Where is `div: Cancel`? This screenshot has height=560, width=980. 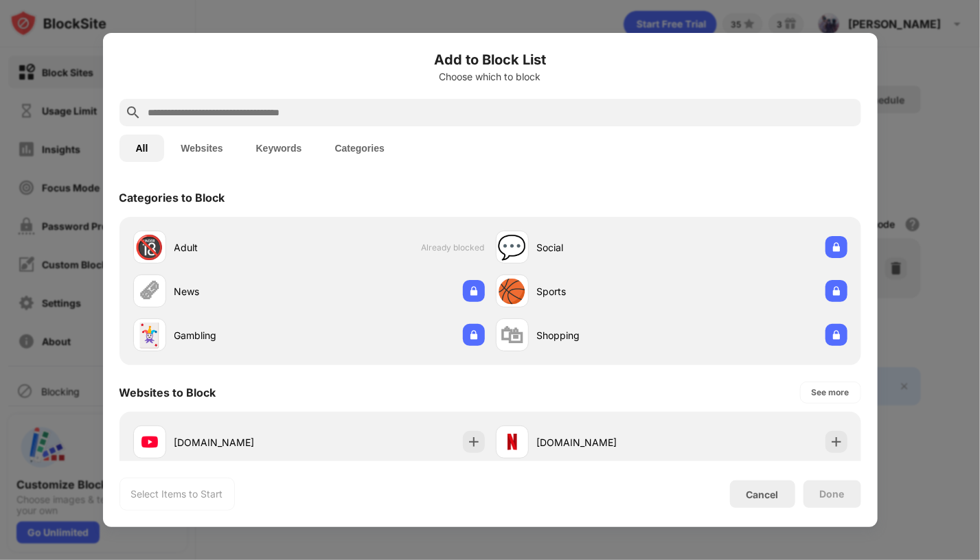 div: Cancel is located at coordinates (762, 495).